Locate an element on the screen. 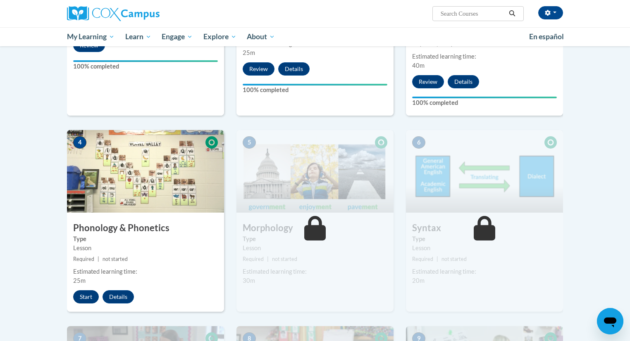 Image resolution: width=630 pixels, height=341 pixels. a: Learn is located at coordinates (138, 37).